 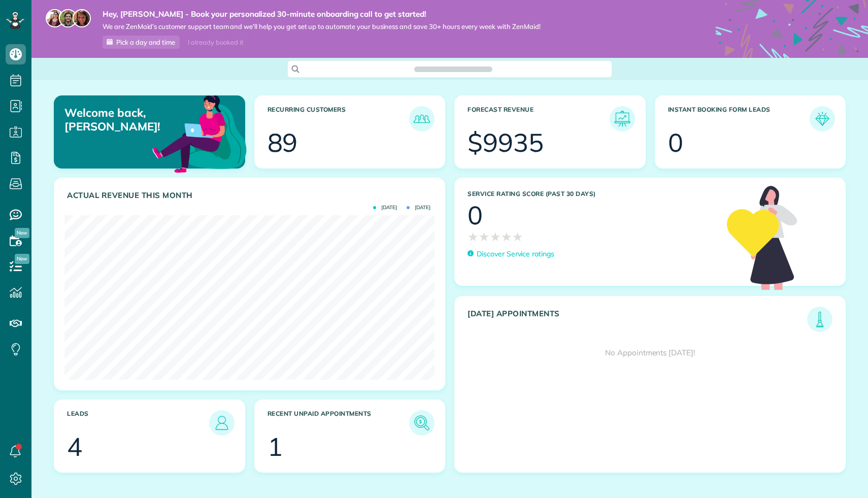 What do you see at coordinates (68, 19) in the screenshot?
I see `img: jorge-587dff0eeaa6aab1f244e6dc62b8924c3b6ad411094392a53c71c6c4a576187d.jpg` at bounding box center [68, 19].